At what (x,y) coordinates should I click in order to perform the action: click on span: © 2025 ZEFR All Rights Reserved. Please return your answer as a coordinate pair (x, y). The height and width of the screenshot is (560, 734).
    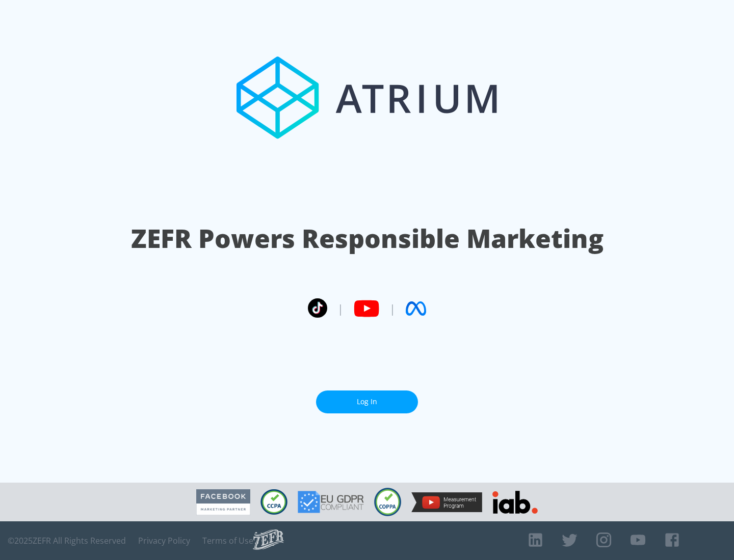
    Looking at the image, I should click on (67, 541).